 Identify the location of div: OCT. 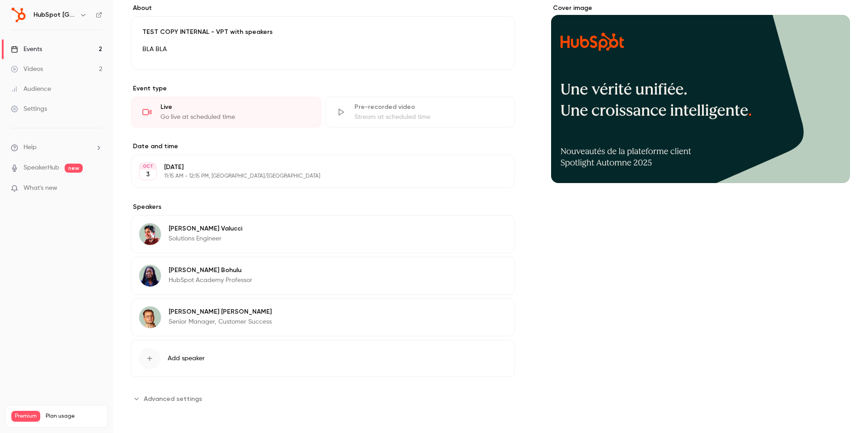
(148, 167).